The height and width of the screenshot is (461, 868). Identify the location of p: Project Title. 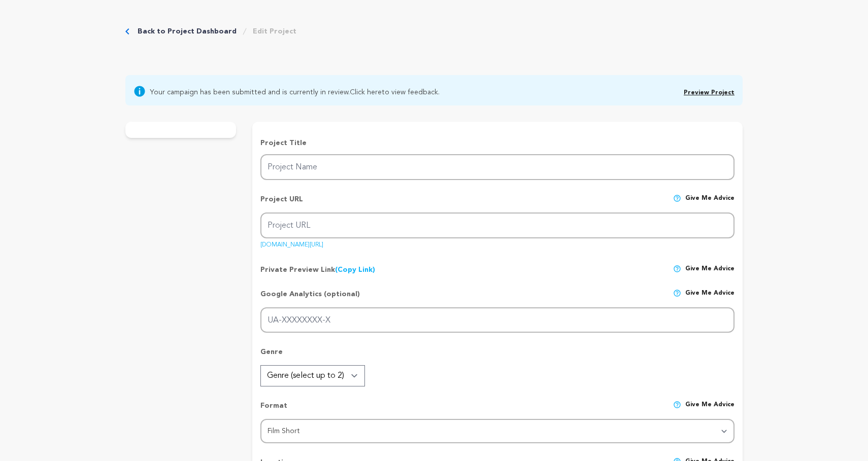
(498, 143).